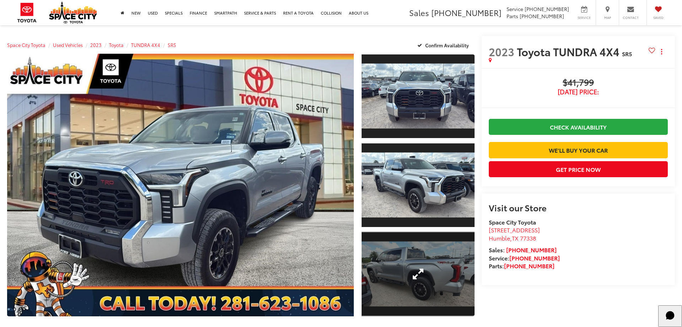  Describe the element at coordinates (570, 51) in the screenshot. I see `span: Toyota TUNDRA 4X4` at that location.